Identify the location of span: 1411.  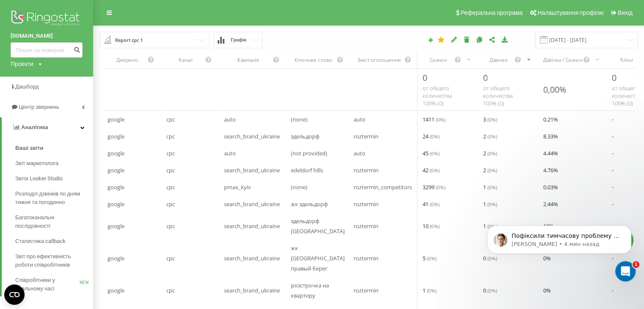
(434, 119).